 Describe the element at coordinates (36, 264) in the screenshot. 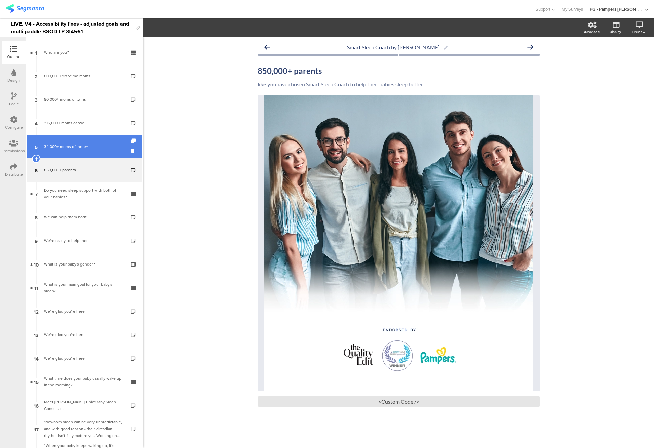

I see `span: 10` at that location.